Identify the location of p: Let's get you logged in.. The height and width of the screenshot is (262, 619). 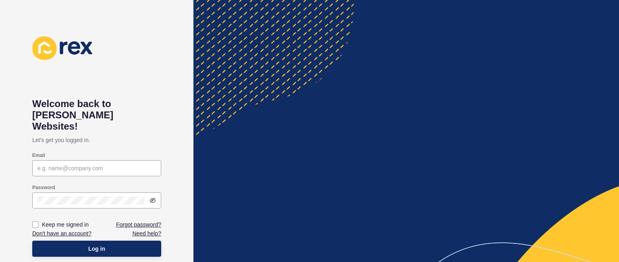
(97, 140).